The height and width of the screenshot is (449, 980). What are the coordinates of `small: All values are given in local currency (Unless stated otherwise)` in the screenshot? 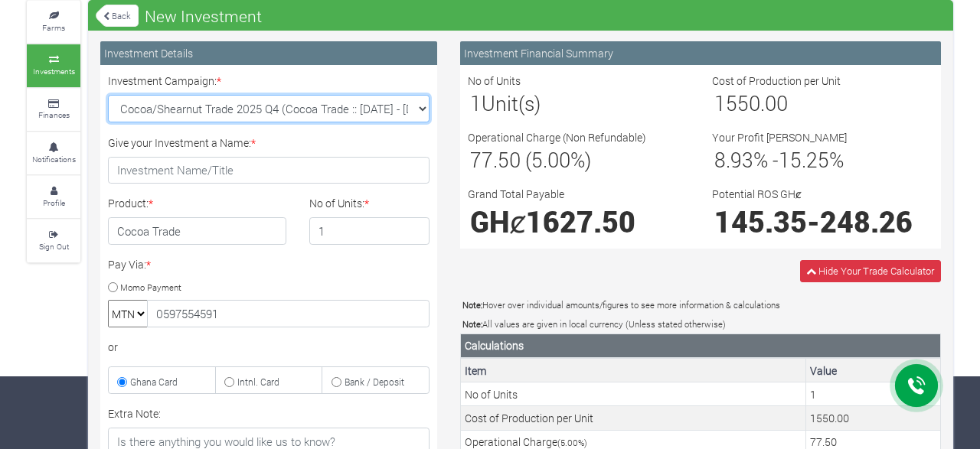 It's located at (594, 324).